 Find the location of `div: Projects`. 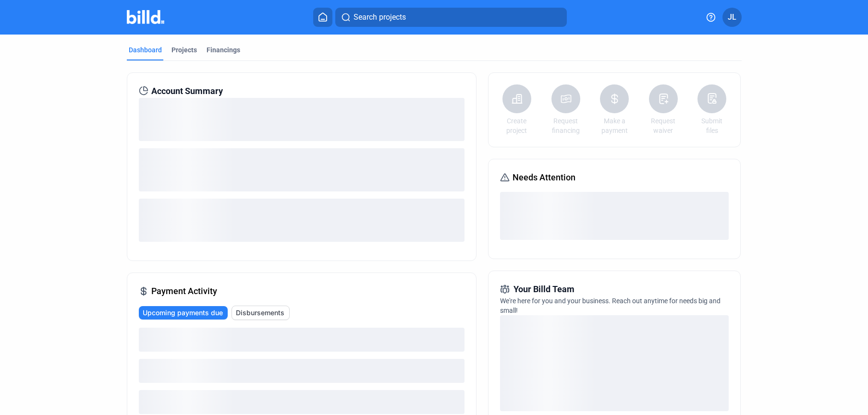

div: Projects is located at coordinates (184, 50).